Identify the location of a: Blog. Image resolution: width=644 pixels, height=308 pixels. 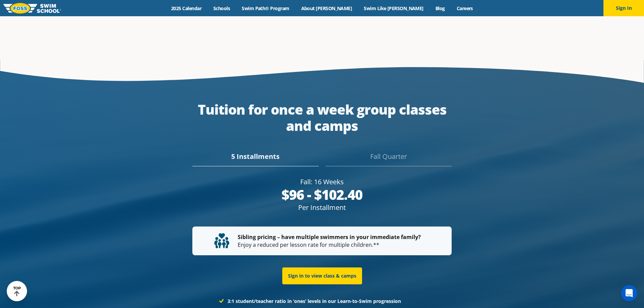
(440, 8).